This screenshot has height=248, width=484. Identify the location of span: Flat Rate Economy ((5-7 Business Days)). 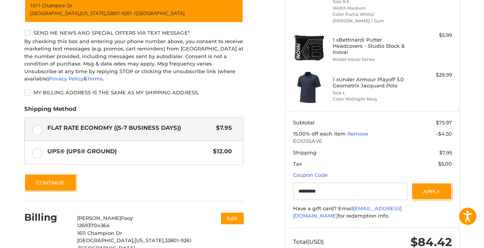
(130, 128).